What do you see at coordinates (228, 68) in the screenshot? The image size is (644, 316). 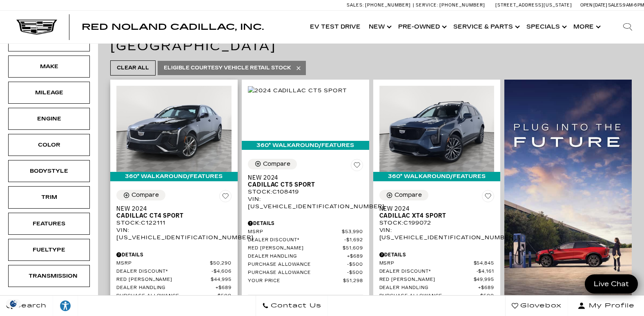 I see `span: Eligible Courtesy Vehicle Retail Stock` at bounding box center [228, 68].